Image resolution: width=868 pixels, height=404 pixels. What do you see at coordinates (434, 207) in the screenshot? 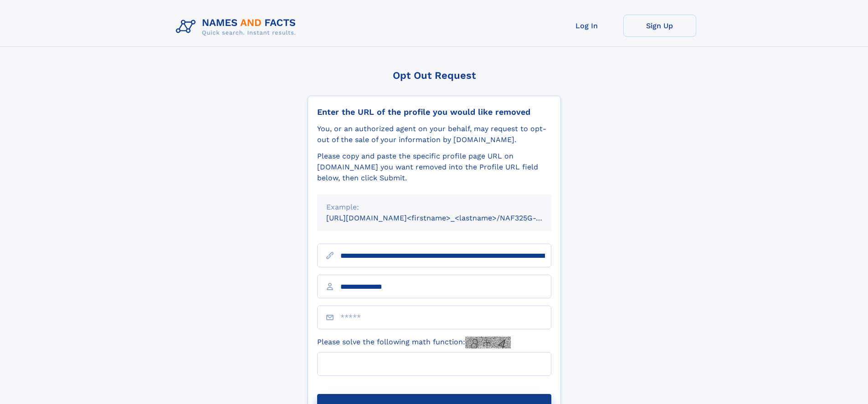
I see `div: Example:` at bounding box center [434, 207].